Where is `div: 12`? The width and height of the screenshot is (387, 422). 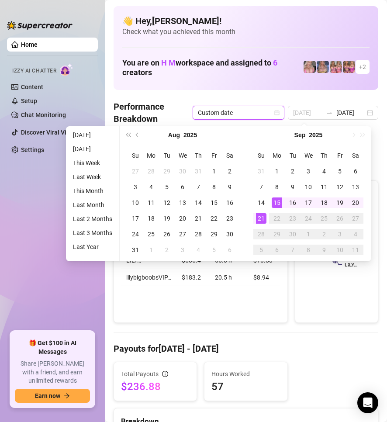 div: 12 is located at coordinates (340, 187).